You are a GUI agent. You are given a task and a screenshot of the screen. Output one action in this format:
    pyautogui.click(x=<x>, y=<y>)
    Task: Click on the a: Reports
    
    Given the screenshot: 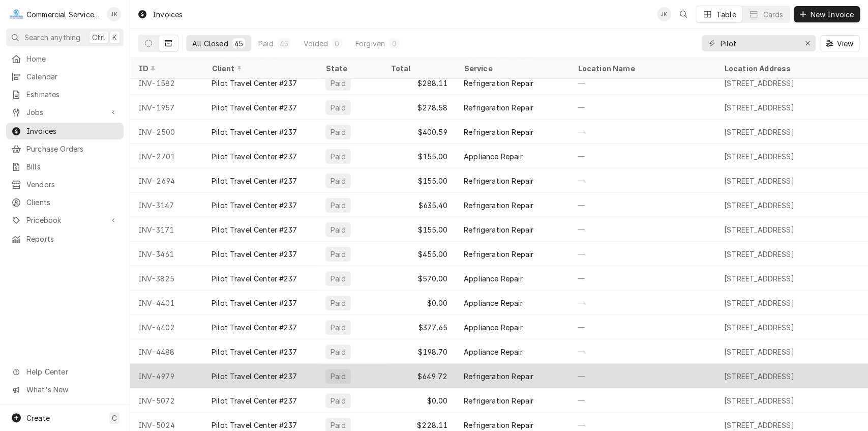 What is the action you would take?
    pyautogui.click(x=65, y=239)
    